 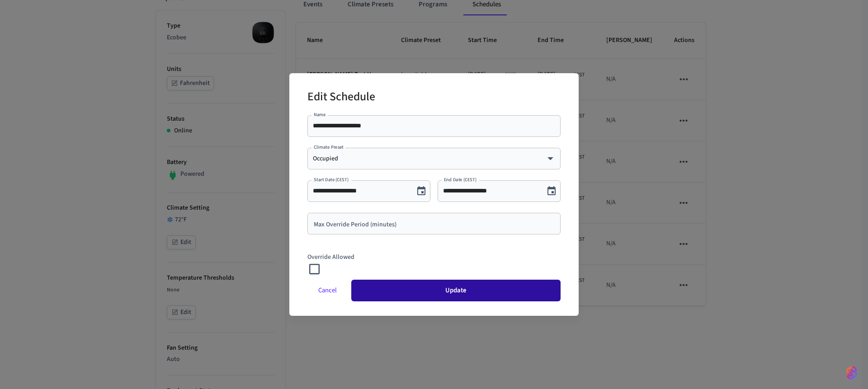 I want to click on button: Choose date, selected date is Aug 31, 2025, so click(x=421, y=191).